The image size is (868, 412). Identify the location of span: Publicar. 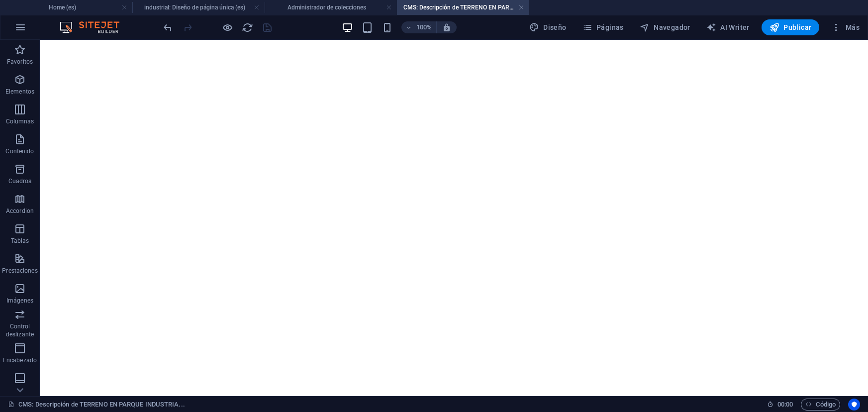
(790, 28).